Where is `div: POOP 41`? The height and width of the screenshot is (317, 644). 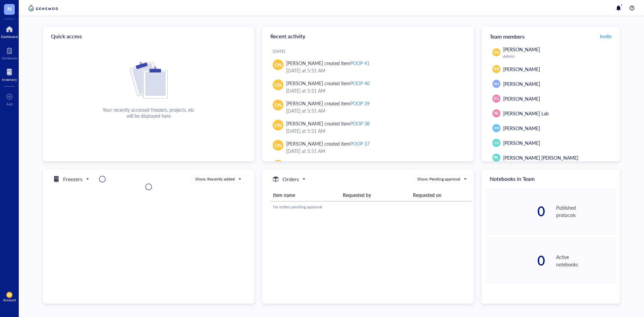
div: POOP 41 is located at coordinates (360, 63).